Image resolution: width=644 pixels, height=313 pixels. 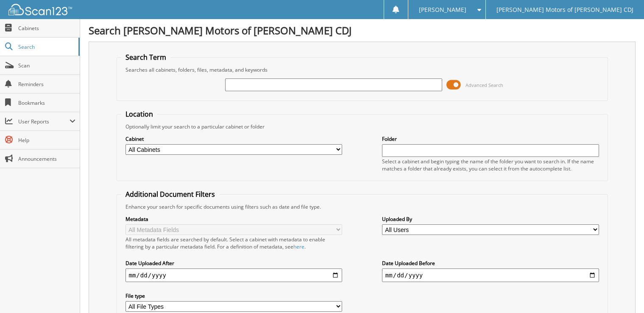 I want to click on span: Scan, so click(x=46, y=65).